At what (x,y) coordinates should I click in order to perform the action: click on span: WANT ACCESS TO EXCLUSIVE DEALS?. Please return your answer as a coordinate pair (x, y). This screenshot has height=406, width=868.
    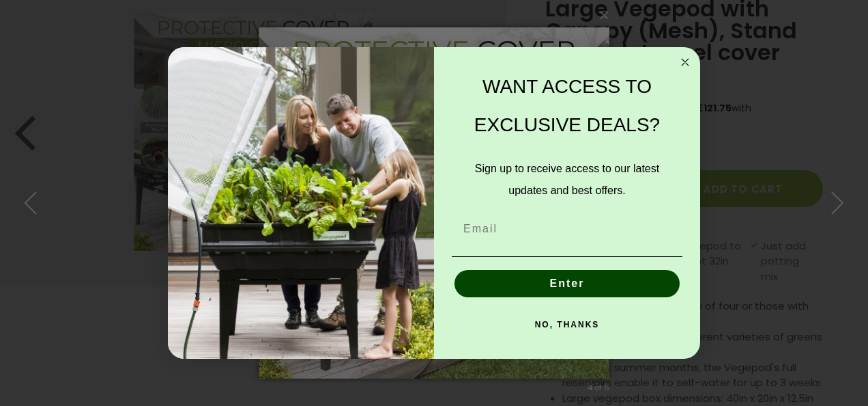
    Looking at the image, I should click on (567, 105).